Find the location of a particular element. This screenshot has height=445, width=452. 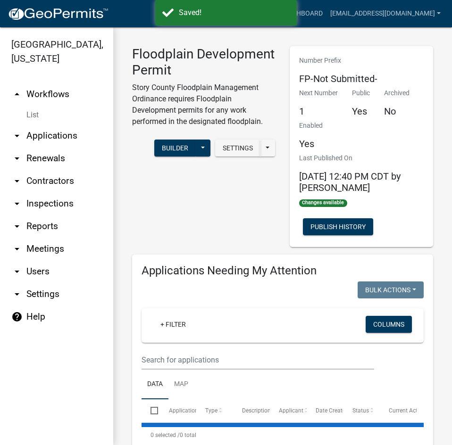

h5: 1 is located at coordinates (318, 111).